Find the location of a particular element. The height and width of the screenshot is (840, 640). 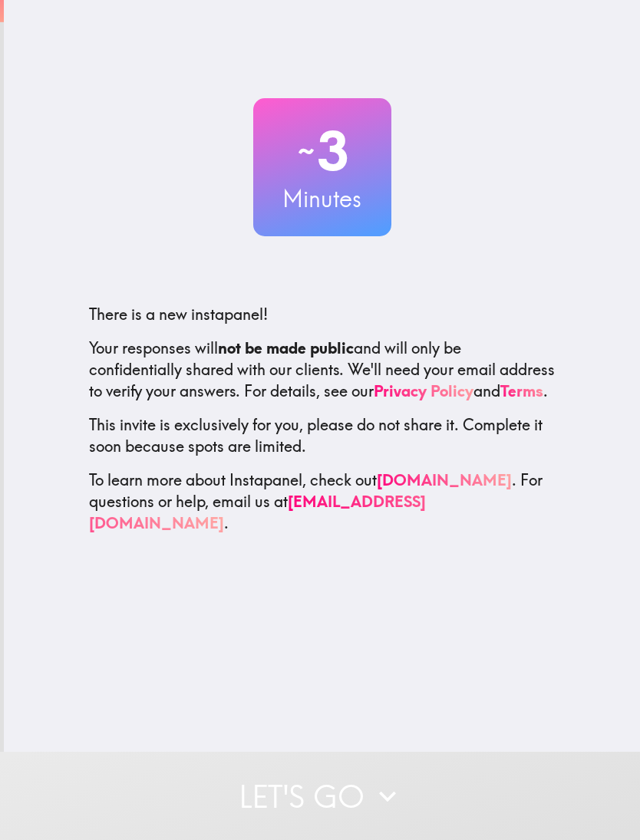

a: Terms is located at coordinates (522, 391).